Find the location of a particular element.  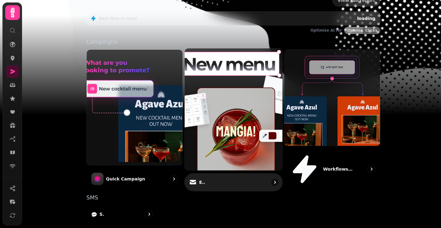

span: loading is located at coordinates (366, 18).